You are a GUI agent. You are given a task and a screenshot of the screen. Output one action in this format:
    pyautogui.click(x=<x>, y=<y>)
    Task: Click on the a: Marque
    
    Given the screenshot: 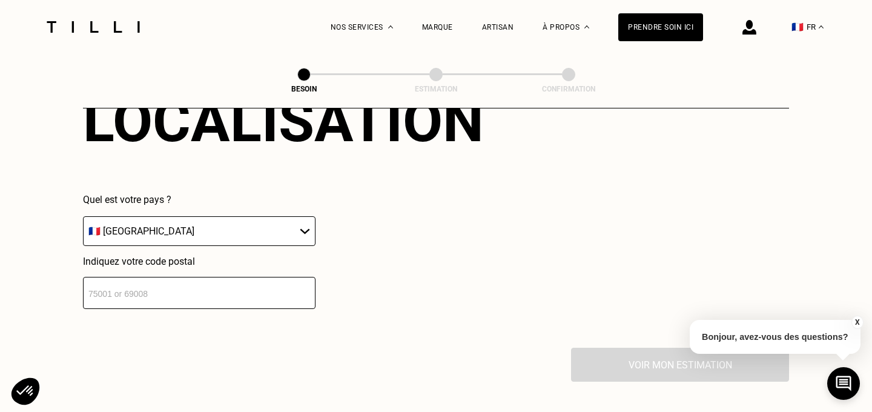 What is the action you would take?
    pyautogui.click(x=437, y=27)
    